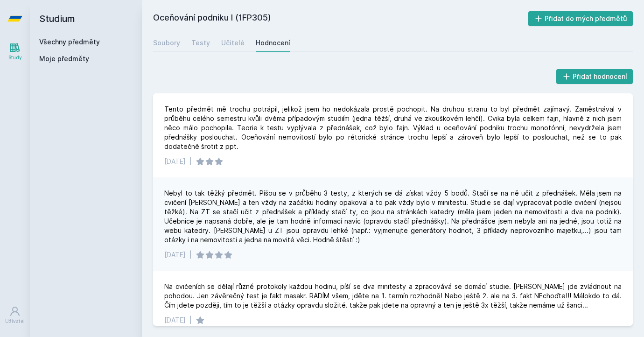  Describe the element at coordinates (167, 43) in the screenshot. I see `div: Soubory` at that location.